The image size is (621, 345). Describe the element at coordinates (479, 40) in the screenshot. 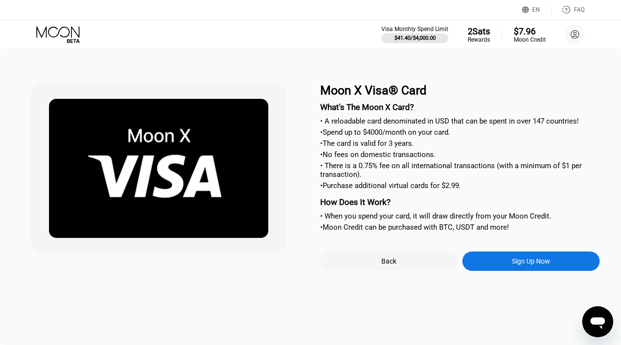

I see `div: Rewards` at that location.